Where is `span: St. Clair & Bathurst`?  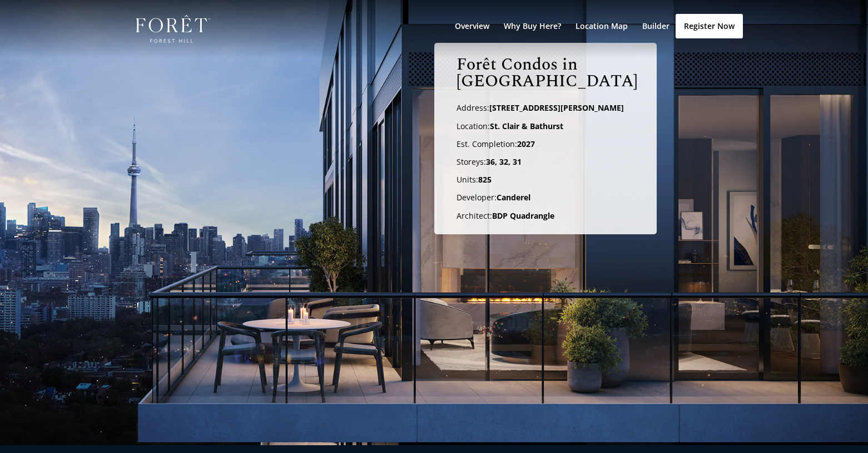
span: St. Clair & Bathurst is located at coordinates (527, 126).